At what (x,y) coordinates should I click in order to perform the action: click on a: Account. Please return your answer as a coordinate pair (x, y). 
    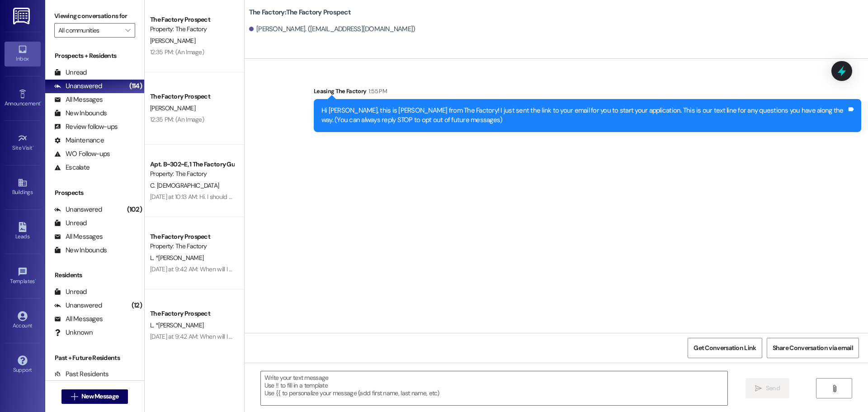
    Looking at the image, I should click on (23, 321).